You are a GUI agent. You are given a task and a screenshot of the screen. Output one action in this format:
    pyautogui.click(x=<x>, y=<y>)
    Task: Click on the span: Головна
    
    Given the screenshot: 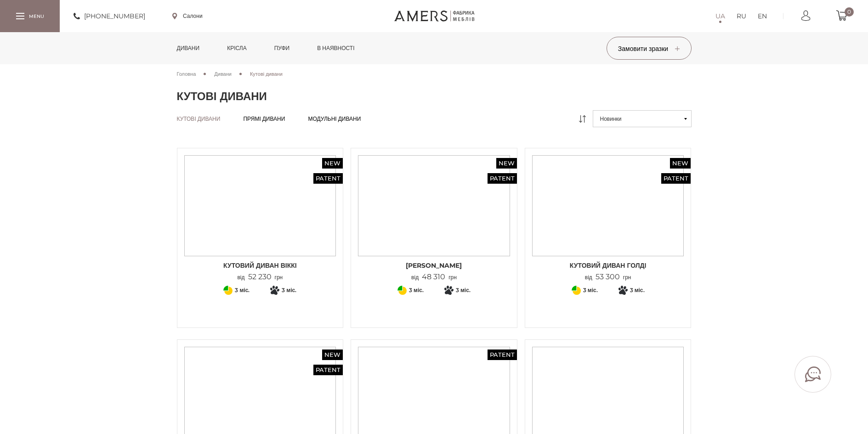 What is the action you would take?
    pyautogui.click(x=186, y=74)
    